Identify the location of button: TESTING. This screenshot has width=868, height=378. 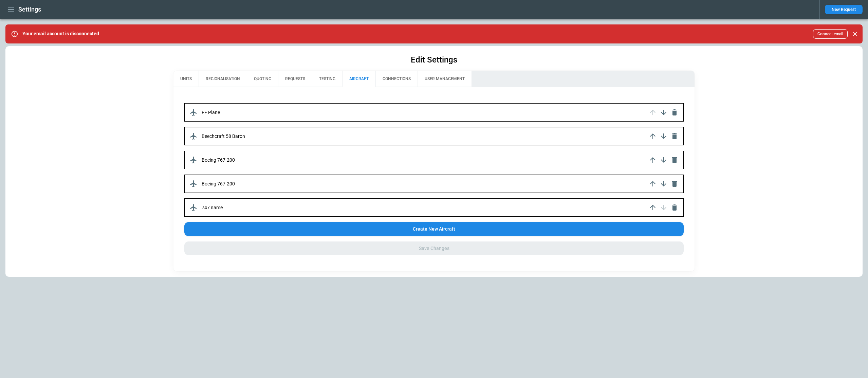
(327, 79).